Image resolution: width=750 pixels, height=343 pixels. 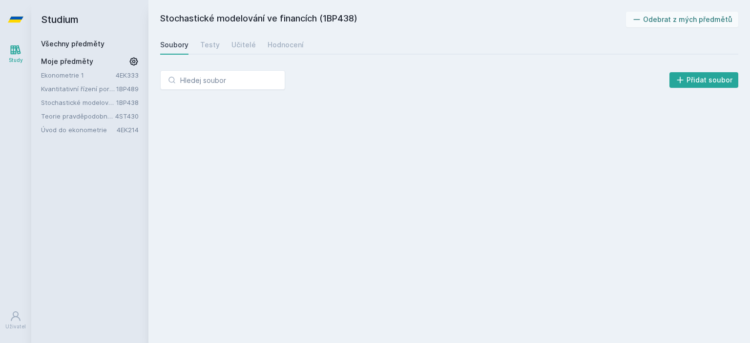 I want to click on div: Hodnocení, so click(x=286, y=45).